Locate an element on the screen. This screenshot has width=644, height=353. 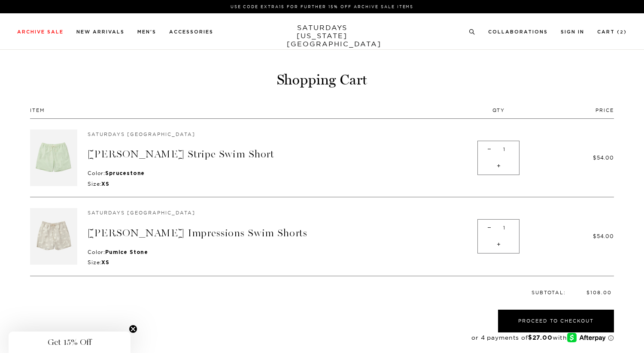
th: Qty is located at coordinates (499, 110).